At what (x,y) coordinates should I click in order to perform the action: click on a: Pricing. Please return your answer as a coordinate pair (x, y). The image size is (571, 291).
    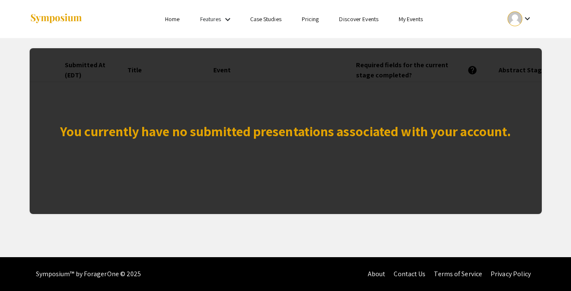
    Looking at the image, I should click on (310, 19).